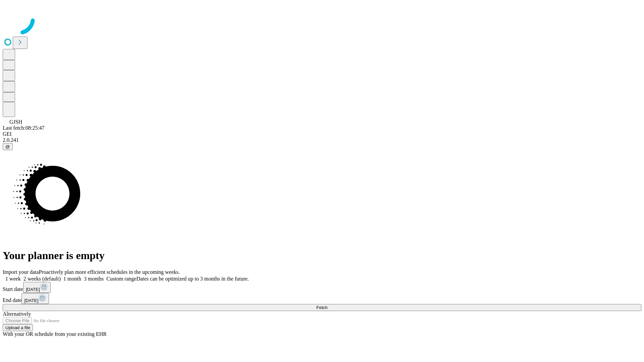 This screenshot has width=644, height=362. Describe the element at coordinates (322, 256) in the screenshot. I see `h1: Your planner is empty` at that location.